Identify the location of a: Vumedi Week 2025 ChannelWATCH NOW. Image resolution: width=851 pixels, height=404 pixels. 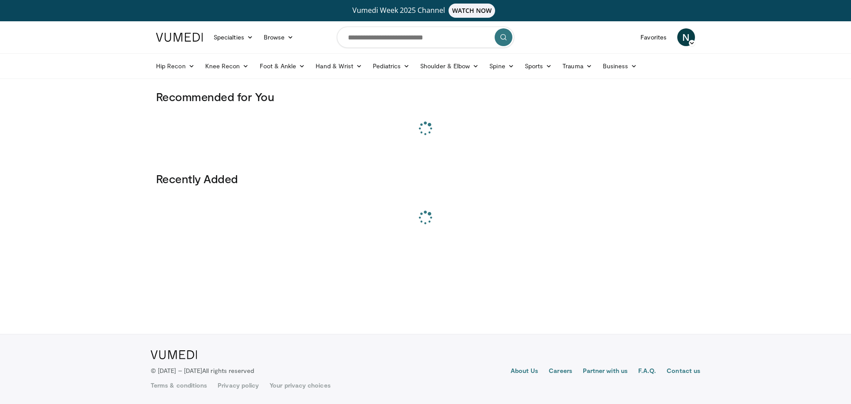
(426, 11).